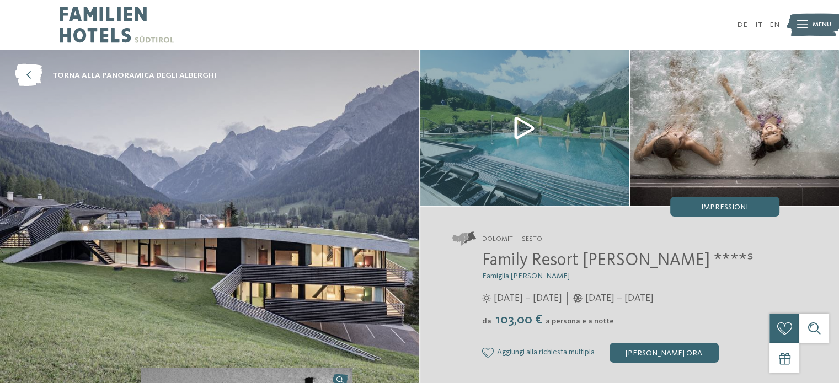 The height and width of the screenshot is (383, 839). What do you see at coordinates (822, 25) in the screenshot?
I see `span: Menu` at bounding box center [822, 25].